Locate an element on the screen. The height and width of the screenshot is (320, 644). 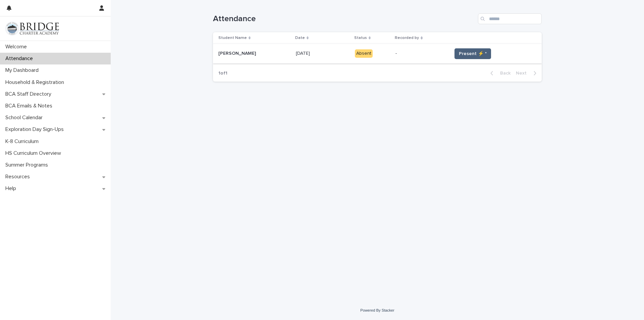
p: BCA Staff Directory is located at coordinates (30, 94).